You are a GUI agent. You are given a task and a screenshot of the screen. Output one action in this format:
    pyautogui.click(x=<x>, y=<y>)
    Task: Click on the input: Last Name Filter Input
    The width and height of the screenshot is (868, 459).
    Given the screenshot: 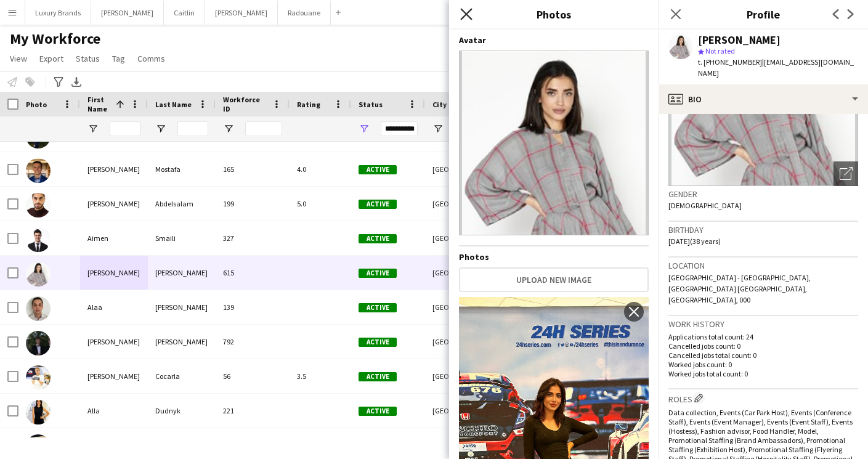 What is the action you would take?
    pyautogui.click(x=192, y=129)
    